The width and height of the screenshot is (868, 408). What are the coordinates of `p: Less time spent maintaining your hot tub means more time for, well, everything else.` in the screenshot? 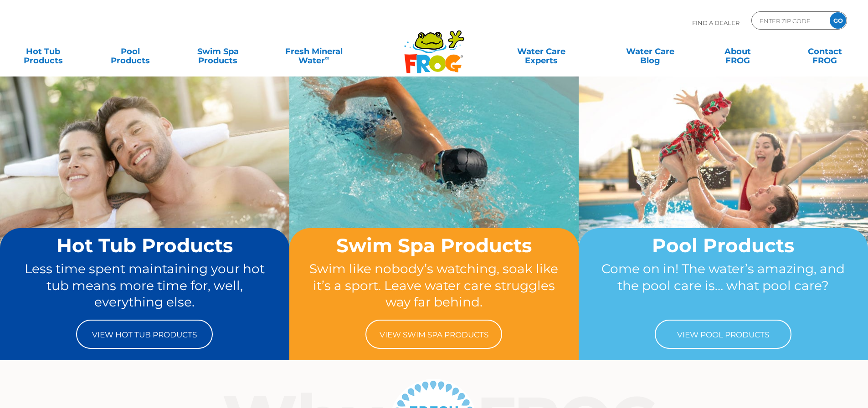 It's located at (145, 285).